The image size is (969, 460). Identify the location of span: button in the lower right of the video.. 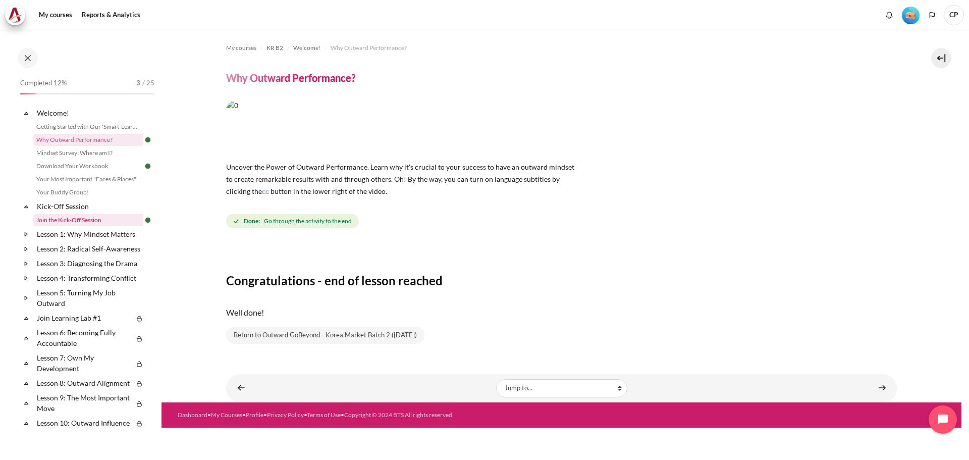
(329, 191).